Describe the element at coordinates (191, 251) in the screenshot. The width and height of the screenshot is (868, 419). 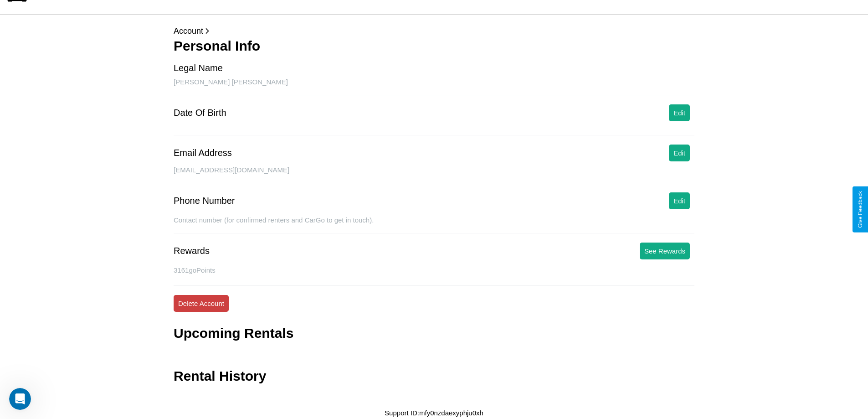
I see `div: Rewards` at that location.